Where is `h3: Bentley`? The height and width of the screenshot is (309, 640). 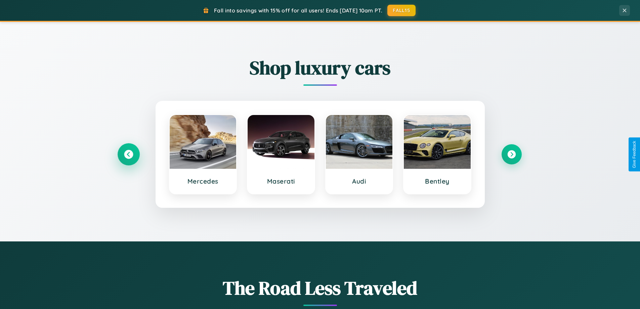
h3: Bentley is located at coordinates (437, 181).